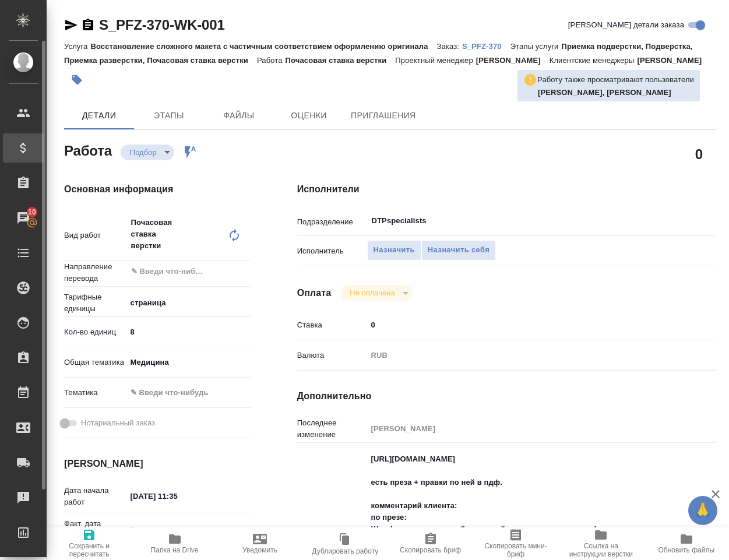 The image size is (729, 560). What do you see at coordinates (95, 362) in the screenshot?
I see `p: Общая тематика` at bounding box center [95, 362].